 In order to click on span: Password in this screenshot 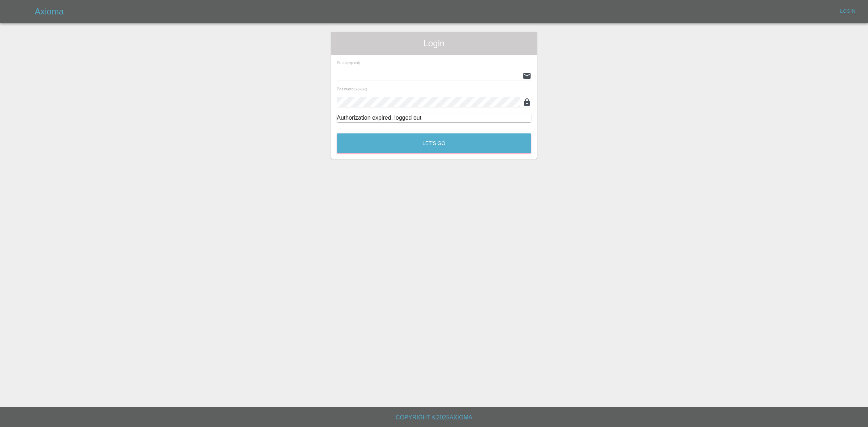, I will do `click(352, 89)`.